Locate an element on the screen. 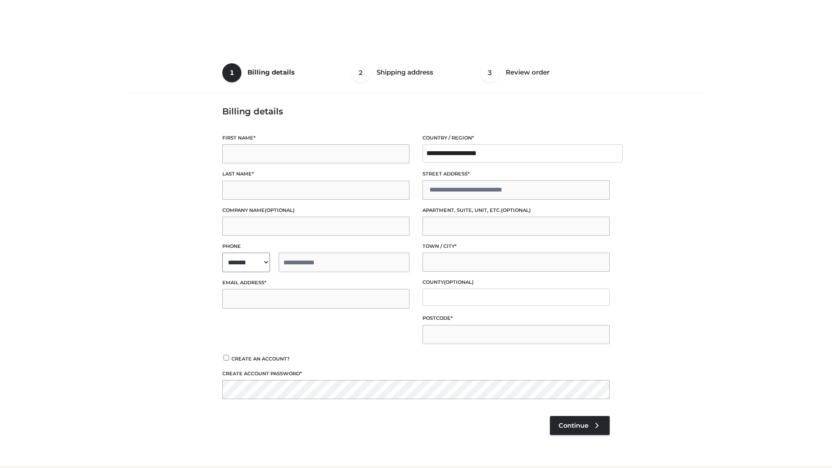  a: Continue is located at coordinates (580, 426).